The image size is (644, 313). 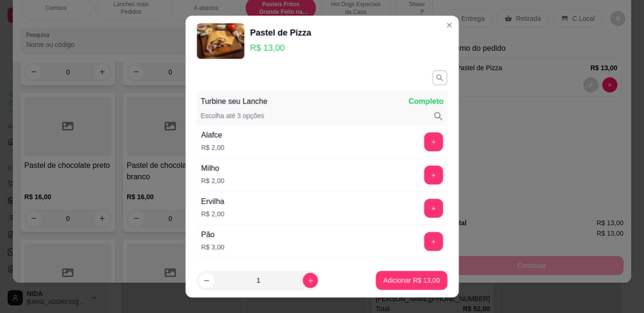 What do you see at coordinates (230, 268) in the screenshot?
I see `div: Maionese caseira` at bounding box center [230, 268].